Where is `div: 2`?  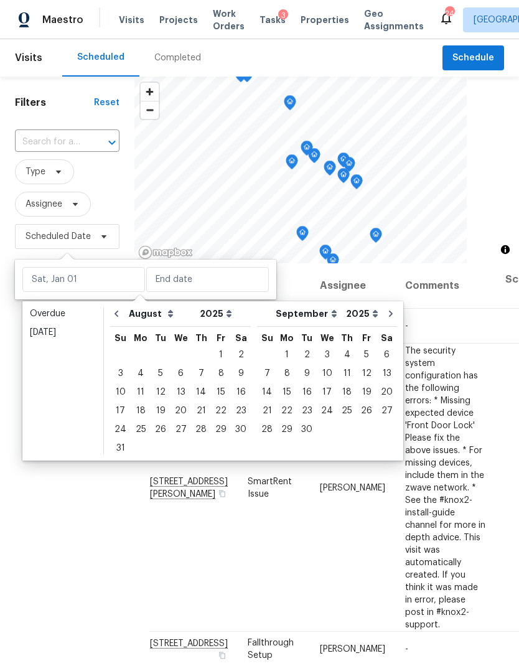 div: 2 is located at coordinates (307, 355).